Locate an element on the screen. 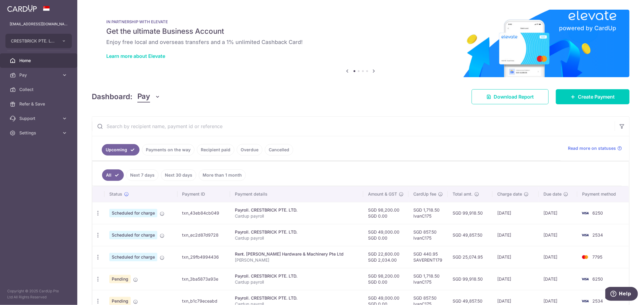  p: IN PARTNERSHIP WITH ELEVATE is located at coordinates (360, 21).